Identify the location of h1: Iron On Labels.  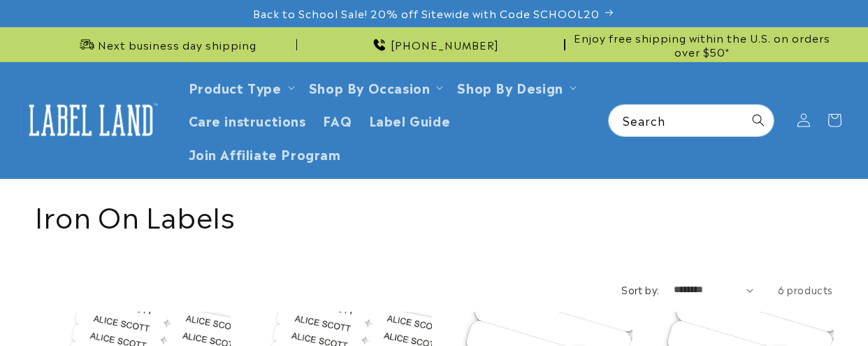
(434, 214).